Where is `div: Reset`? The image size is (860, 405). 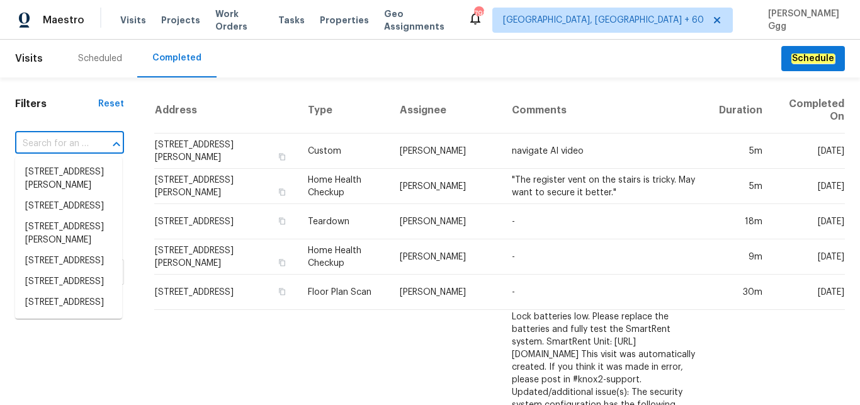 div: Reset is located at coordinates (111, 104).